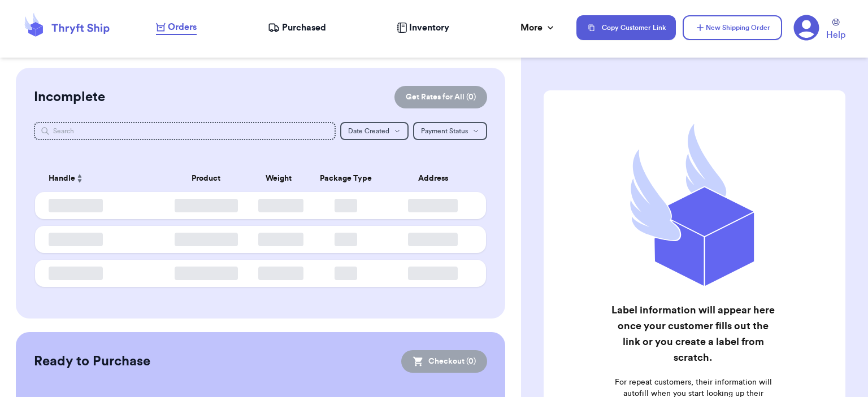 The width and height of the screenshot is (868, 397). Describe the element at coordinates (445, 131) in the screenshot. I see `span: Payment Status` at that location.